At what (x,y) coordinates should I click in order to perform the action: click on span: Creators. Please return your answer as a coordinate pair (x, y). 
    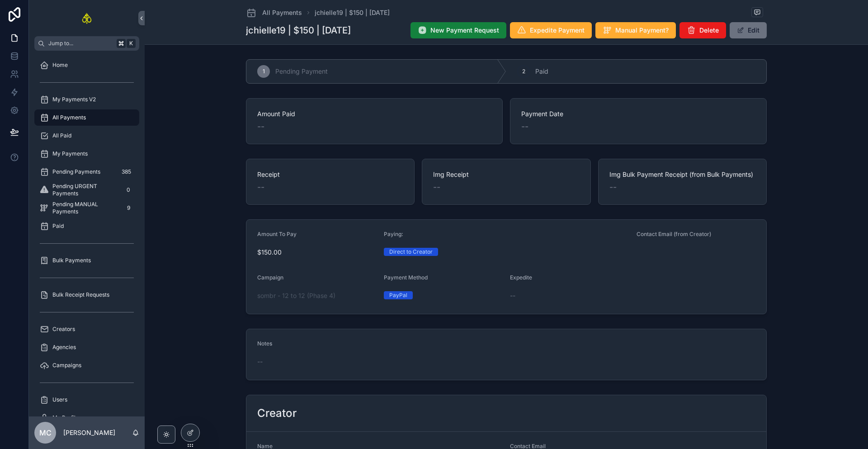
    Looking at the image, I should click on (64, 329).